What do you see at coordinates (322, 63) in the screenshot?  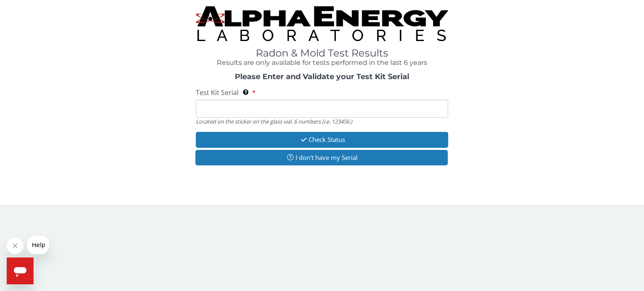 I see `h4: Results are only available for tests performed in the last 6 years` at bounding box center [322, 63].